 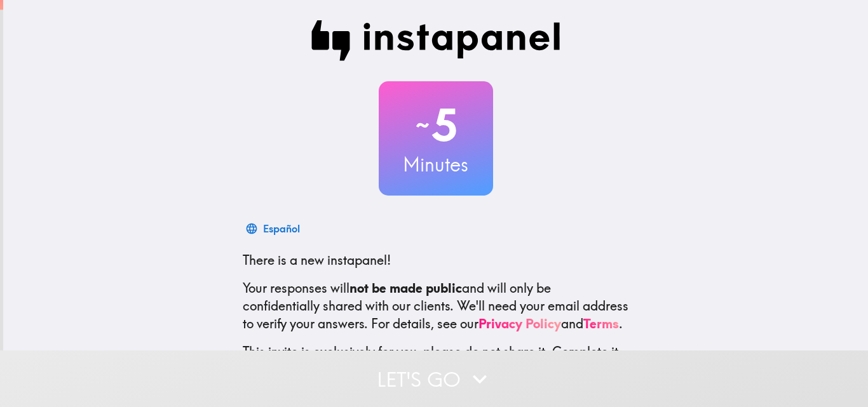 I want to click on b: not be made public, so click(x=406, y=288).